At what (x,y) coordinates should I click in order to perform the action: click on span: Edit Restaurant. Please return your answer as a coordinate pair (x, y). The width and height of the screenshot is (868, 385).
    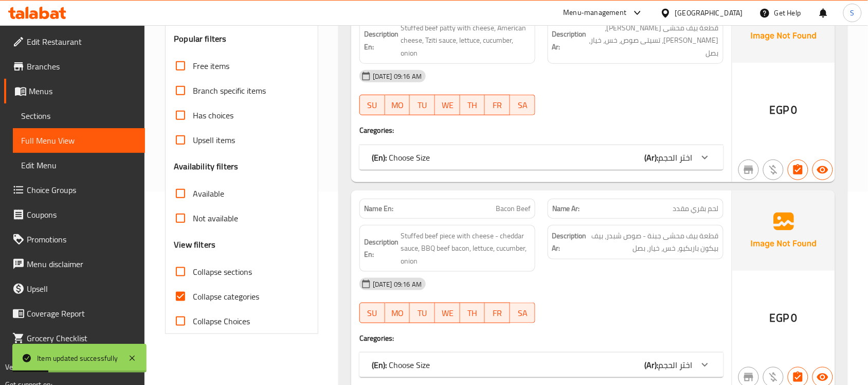
    Looking at the image, I should click on (82, 42).